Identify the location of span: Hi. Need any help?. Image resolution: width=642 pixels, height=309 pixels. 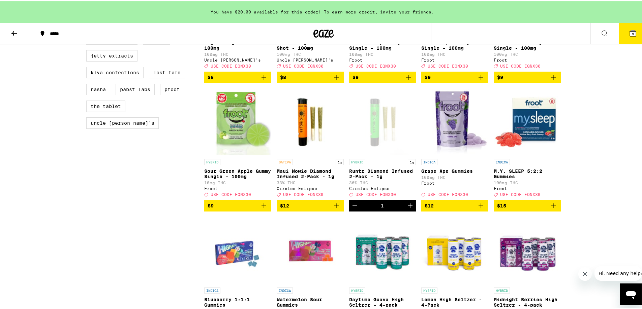
(26, 7).